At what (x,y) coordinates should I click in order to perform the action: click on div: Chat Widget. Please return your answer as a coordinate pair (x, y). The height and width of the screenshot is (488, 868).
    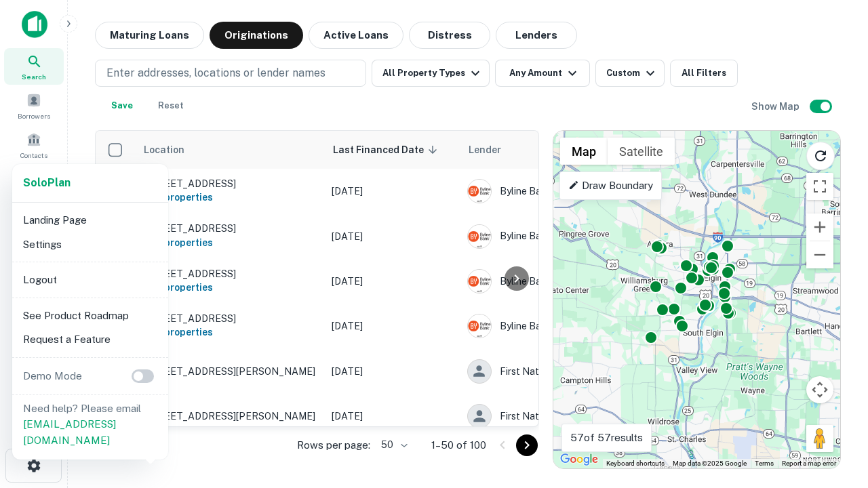
    Looking at the image, I should click on (834, 412).